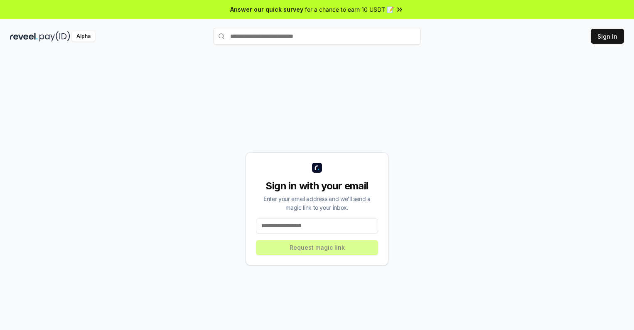 This screenshot has width=634, height=330. Describe the element at coordinates (84, 36) in the screenshot. I see `div: Alpha` at that location.